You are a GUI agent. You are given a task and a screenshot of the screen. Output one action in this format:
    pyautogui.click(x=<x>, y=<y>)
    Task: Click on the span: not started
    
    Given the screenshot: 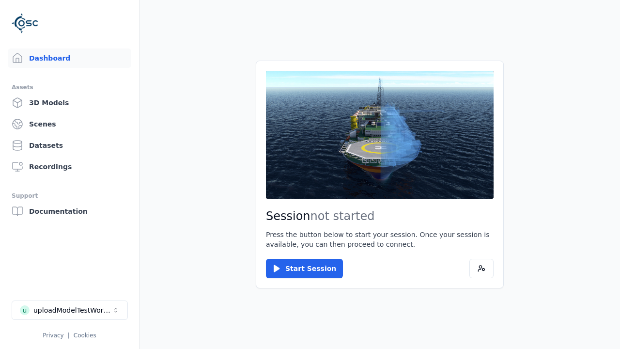 What is the action you would take?
    pyautogui.click(x=343, y=216)
    